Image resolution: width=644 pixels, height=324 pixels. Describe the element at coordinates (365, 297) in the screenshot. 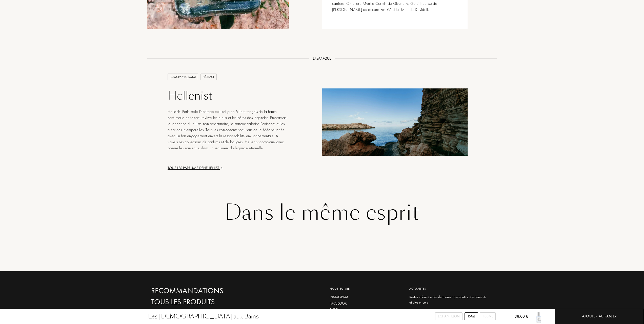

I see `a: Instagram` at that location.